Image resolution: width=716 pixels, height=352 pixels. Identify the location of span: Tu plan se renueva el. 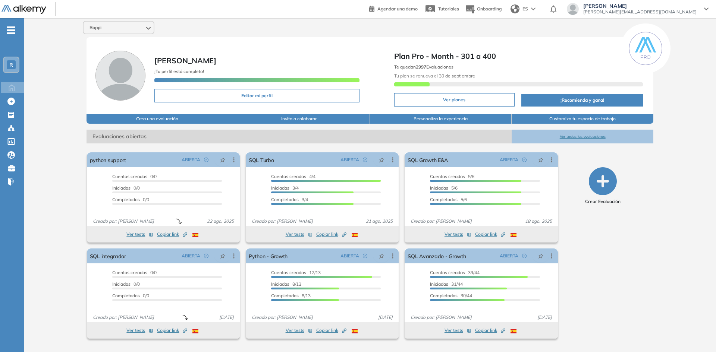
(434, 76).